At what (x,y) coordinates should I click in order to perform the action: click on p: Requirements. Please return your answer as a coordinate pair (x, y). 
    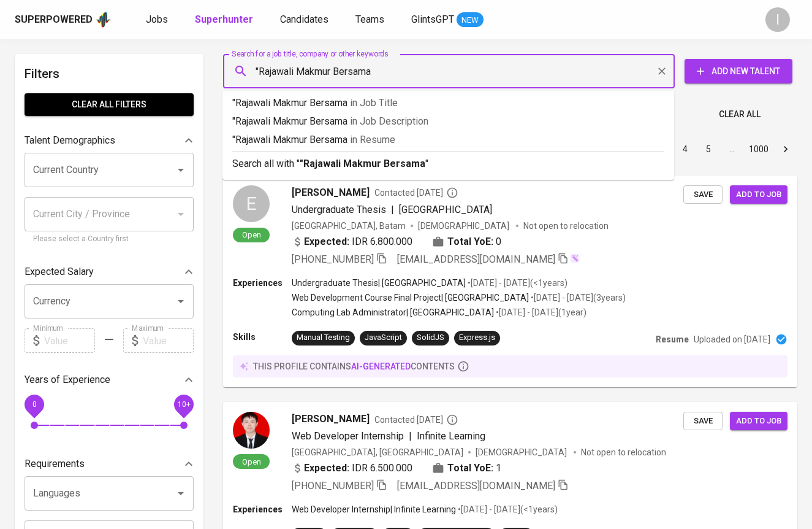
    Looking at the image, I should click on (55, 464).